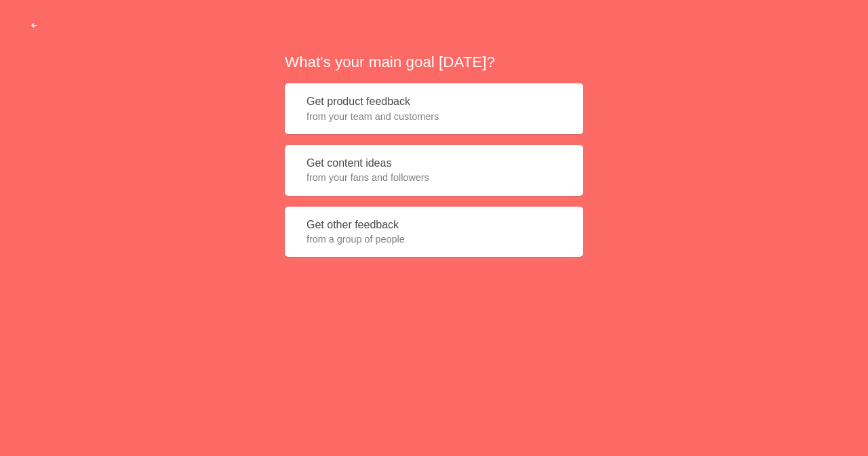 The width and height of the screenshot is (868, 456). I want to click on button: Get content ideasfrom your fans and followers, so click(434, 170).